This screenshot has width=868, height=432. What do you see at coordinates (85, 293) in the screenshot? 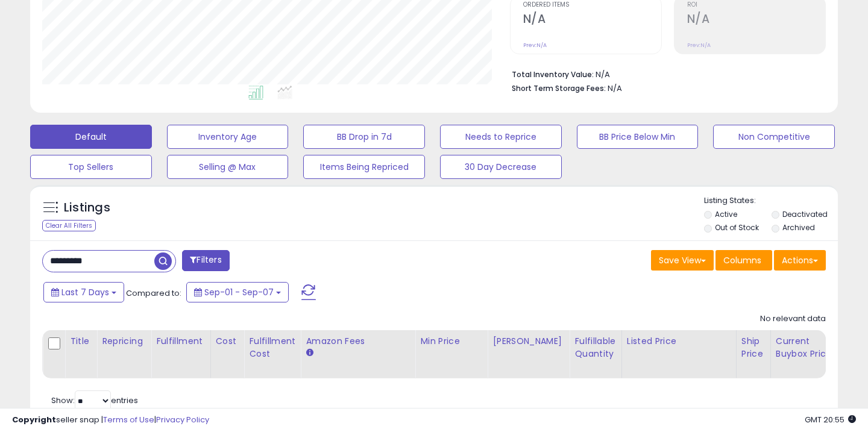
I see `span: Last 7 Days` at bounding box center [85, 293].